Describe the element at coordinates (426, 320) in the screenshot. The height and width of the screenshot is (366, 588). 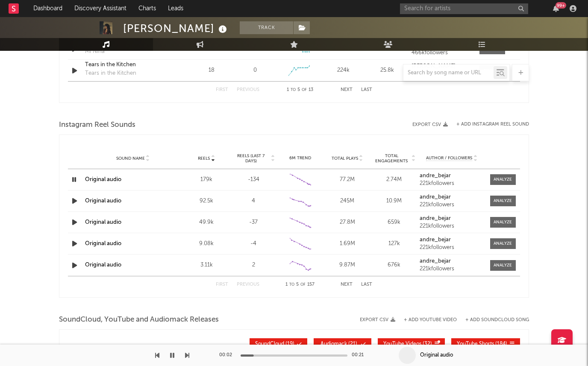
I see `div: + Add YouTube Video` at that location.